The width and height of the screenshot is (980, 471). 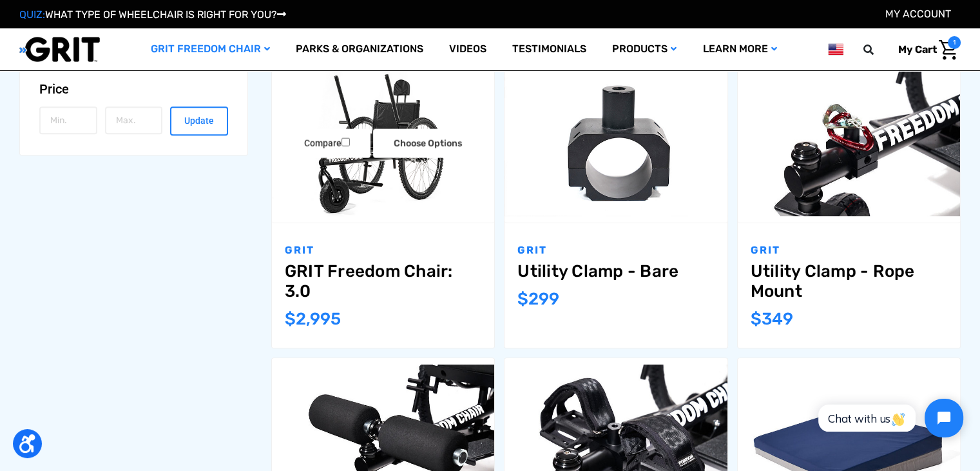 What do you see at coordinates (54, 89) in the screenshot?
I see `span: Price` at bounding box center [54, 89].